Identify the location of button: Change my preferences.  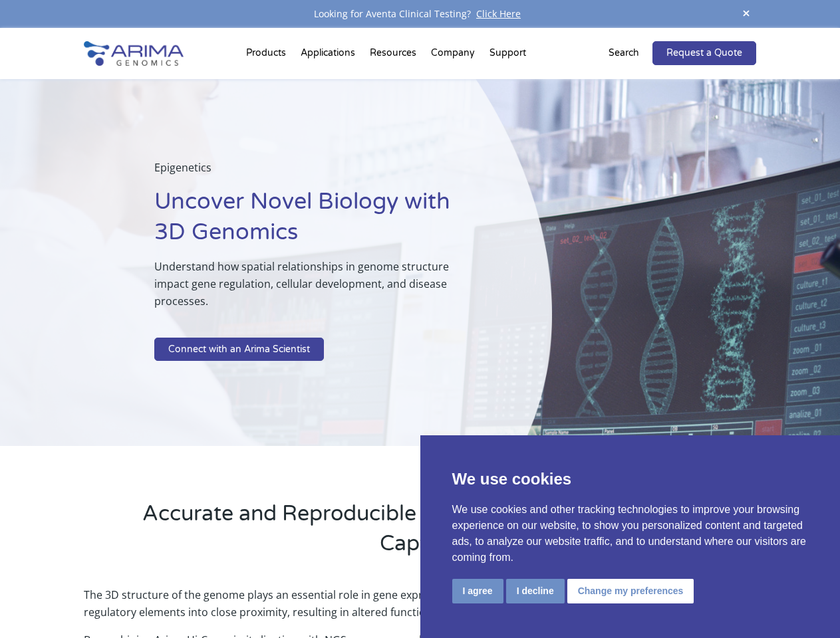
(631, 591).